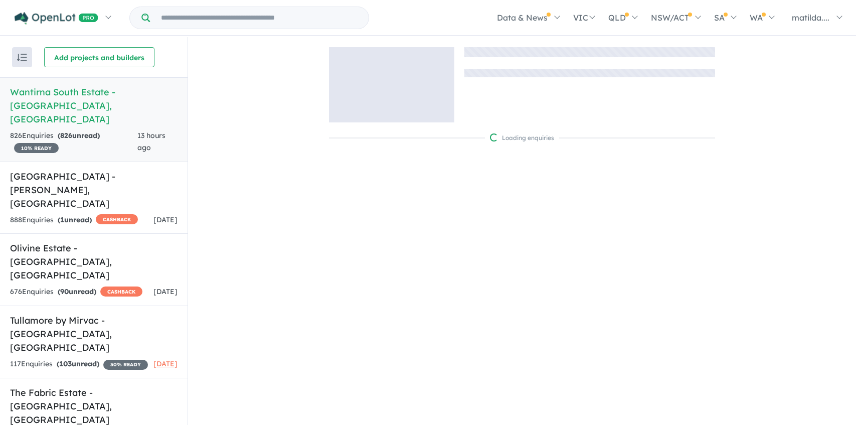 The height and width of the screenshot is (425, 856). Describe the element at coordinates (74, 220) in the screenshot. I see `div: 888 Enquir ies` at that location.